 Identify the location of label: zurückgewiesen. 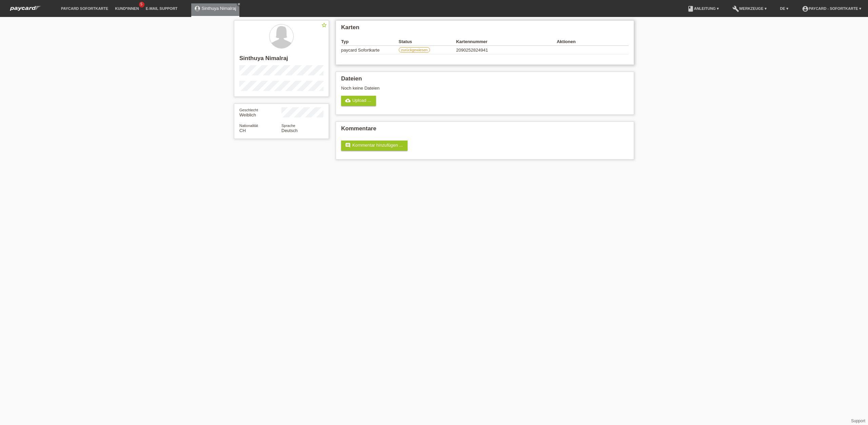
(414, 50).